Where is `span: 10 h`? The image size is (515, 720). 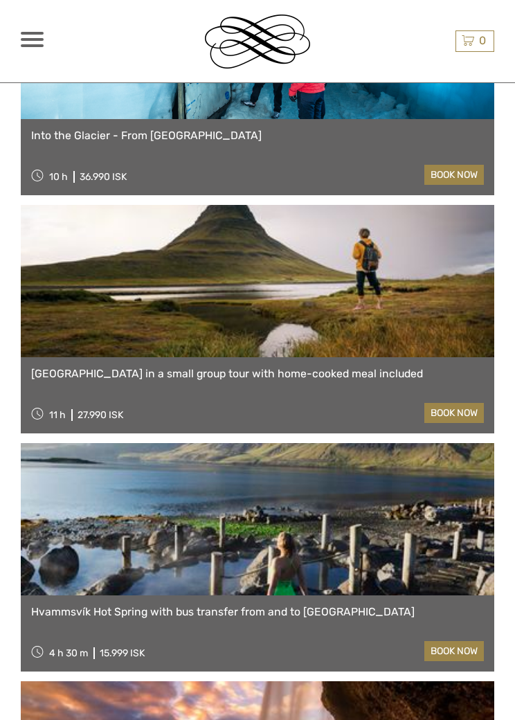 span: 10 h is located at coordinates (58, 177).